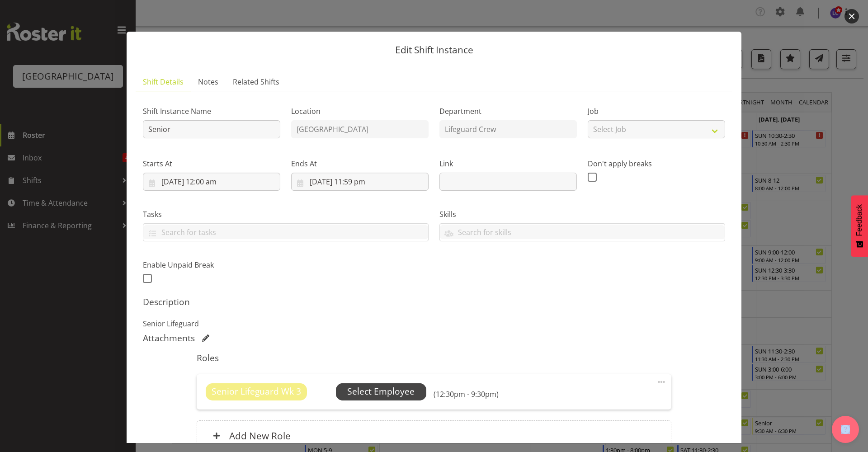  Describe the element at coordinates (360, 111) in the screenshot. I see `label: Location` at that location.